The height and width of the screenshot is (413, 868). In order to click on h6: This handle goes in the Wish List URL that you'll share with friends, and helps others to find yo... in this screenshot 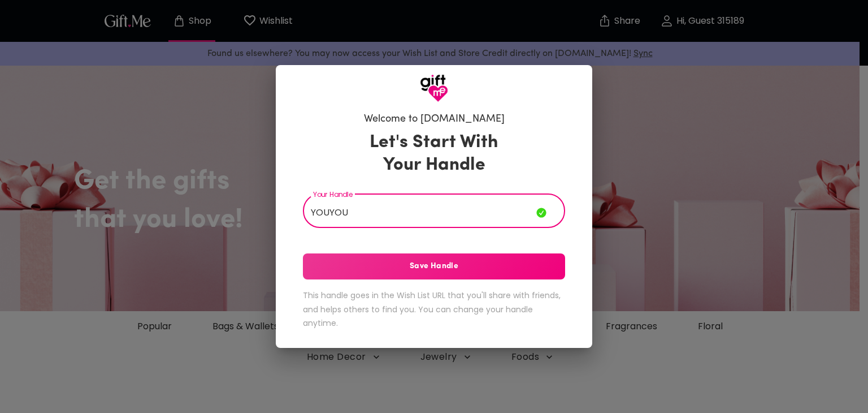, I will do `click(434, 309)`.